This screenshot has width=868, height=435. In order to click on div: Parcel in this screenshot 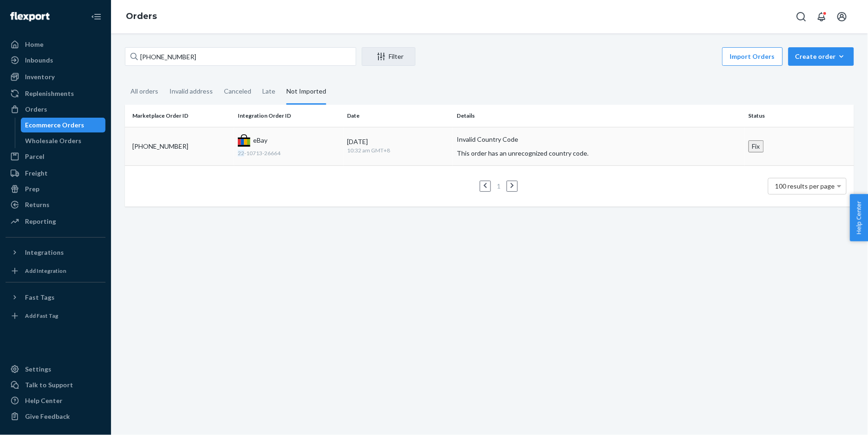, I will do `click(34, 156)`.